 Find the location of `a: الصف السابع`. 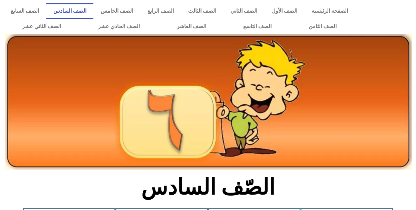

a: الصف السابع is located at coordinates (25, 11).